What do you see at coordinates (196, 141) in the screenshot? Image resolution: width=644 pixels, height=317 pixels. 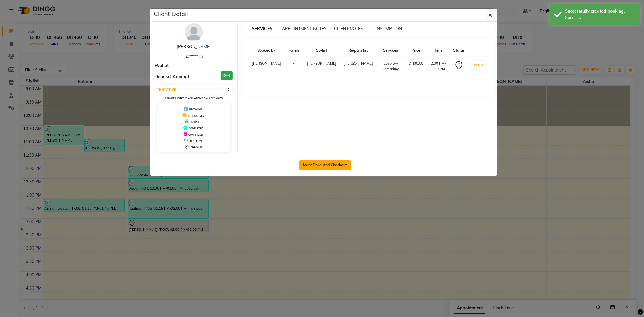 I see `span: TENTATIVE` at bounding box center [196, 141].